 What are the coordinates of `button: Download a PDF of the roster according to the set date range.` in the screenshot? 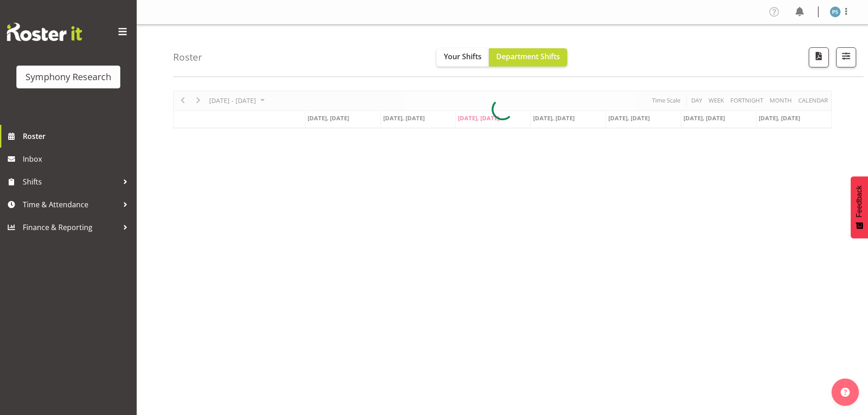 It's located at (818, 57).